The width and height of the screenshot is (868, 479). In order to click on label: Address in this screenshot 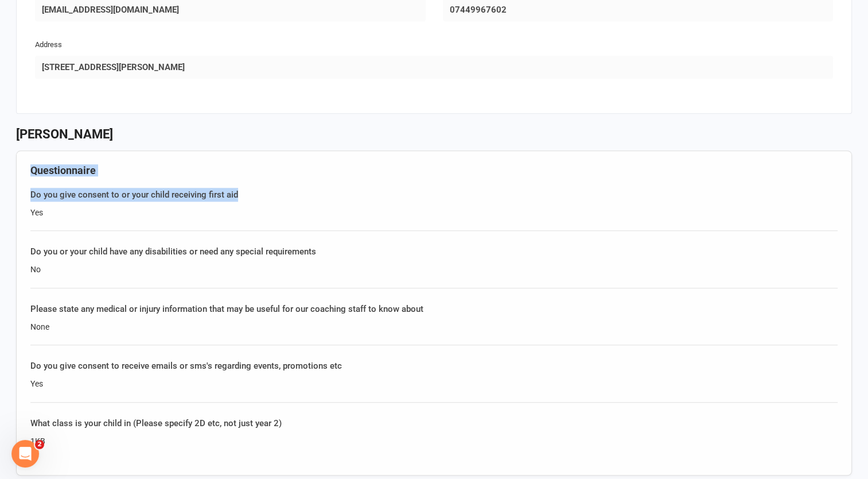, I will do `click(48, 45)`.